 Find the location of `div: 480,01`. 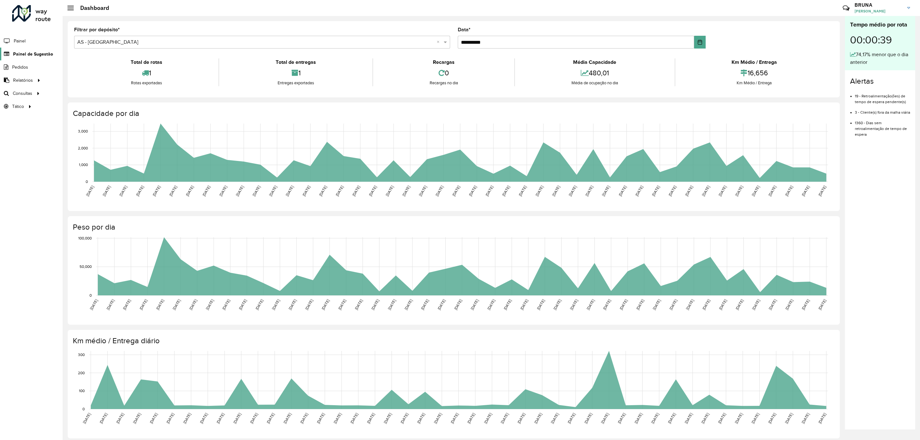

div: 480,01 is located at coordinates (595, 73).